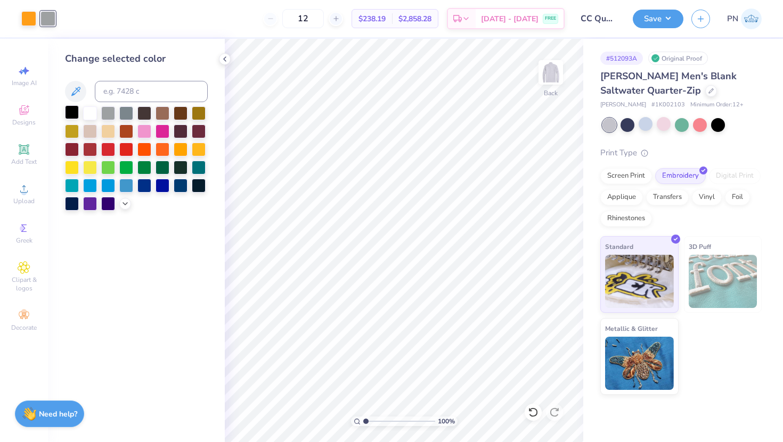  Describe the element at coordinates (751, 19) in the screenshot. I see `img: Perry Nuckols` at that location.